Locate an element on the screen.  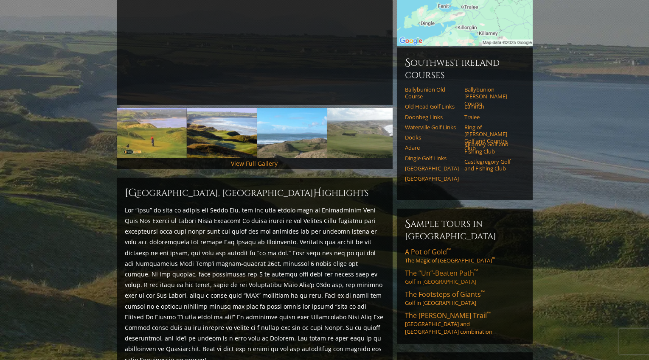
span: The Footsteps of Giants is located at coordinates (445, 294).